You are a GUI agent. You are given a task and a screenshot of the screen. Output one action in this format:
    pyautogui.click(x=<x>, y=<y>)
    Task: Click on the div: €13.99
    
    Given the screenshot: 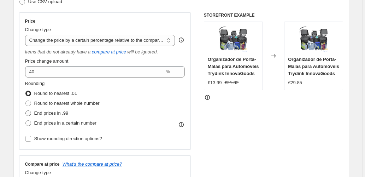 What is the action you would take?
    pyautogui.click(x=215, y=83)
    